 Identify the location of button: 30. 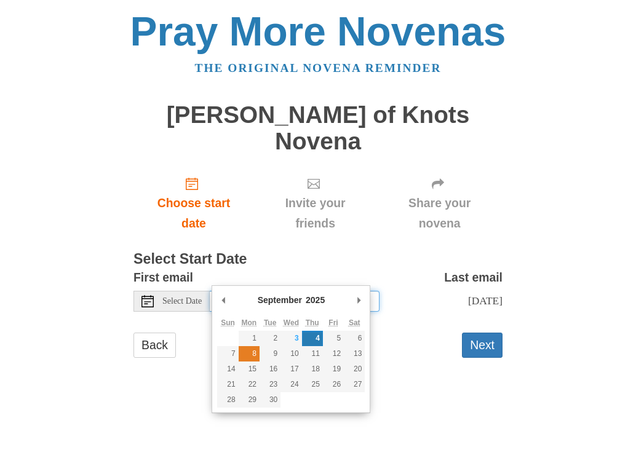
(270, 400).